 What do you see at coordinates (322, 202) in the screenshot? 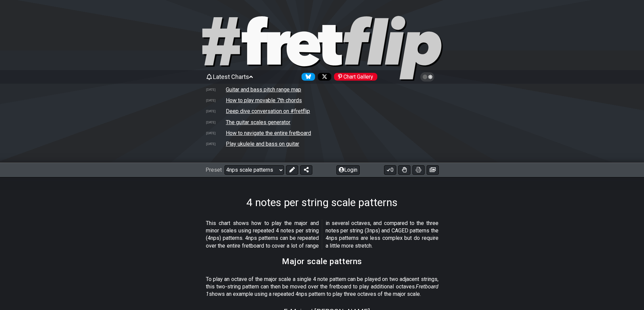
I see `h1: 4 notes per string scale patterns` at bounding box center [322, 202].